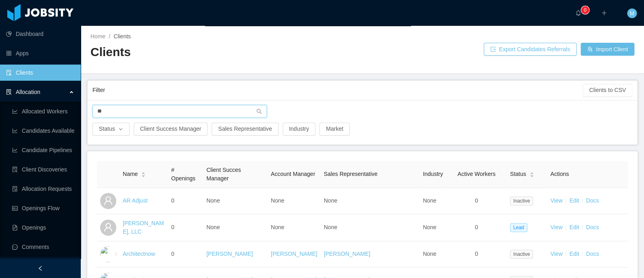 The height and width of the screenshot is (278, 644). Describe the element at coordinates (607, 91) in the screenshot. I see `button: Clients to CSV` at that location.